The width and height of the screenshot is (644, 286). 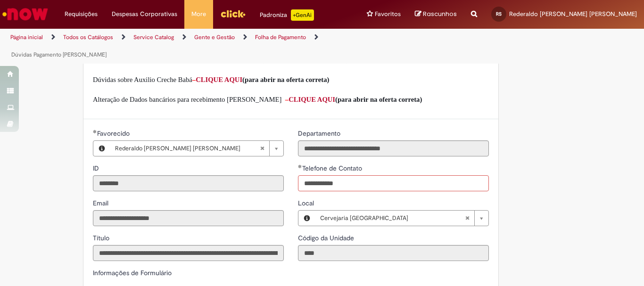 What do you see at coordinates (25, 14) in the screenshot?
I see `img: ServiceNow` at bounding box center [25, 14].